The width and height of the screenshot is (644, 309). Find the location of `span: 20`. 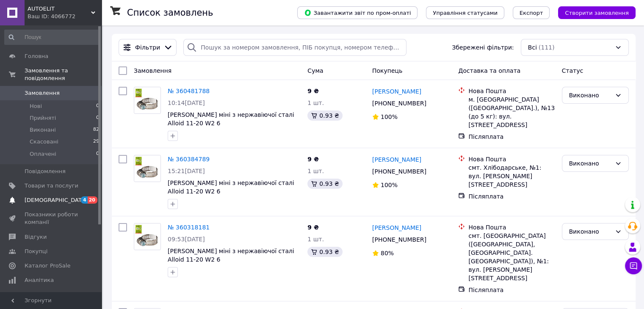

span: 20 is located at coordinates (92, 200).